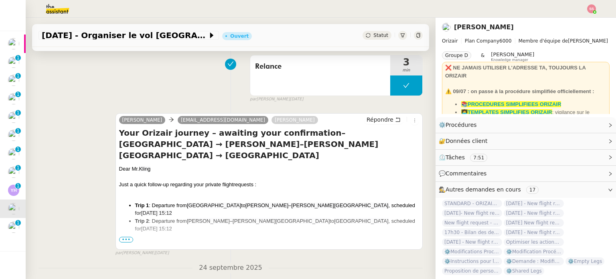 Image resolution: width=616 pixels, height=279 pixels. Describe the element at coordinates (534, 251) in the screenshot. I see `span: ⚙️Modification Procédure 2/5 RECHERCHE DE VOLS - Empty Legs` at that location.